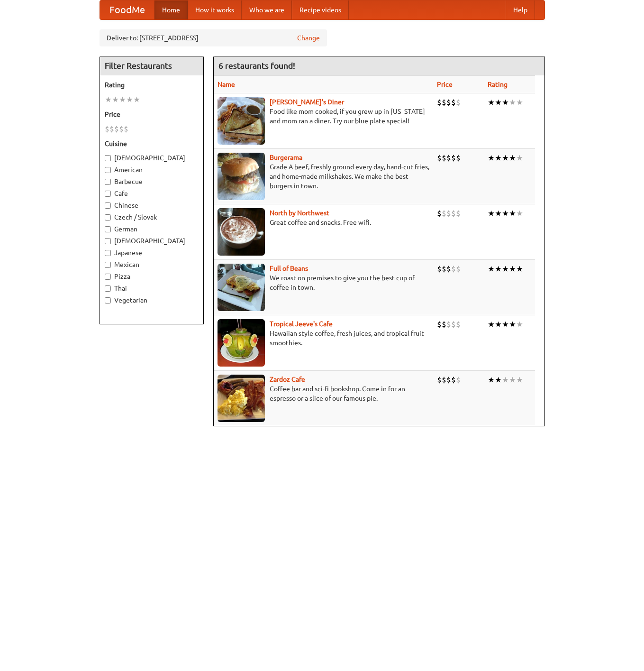 This screenshot has width=644, height=671. I want to click on input: Thai, so click(108, 288).